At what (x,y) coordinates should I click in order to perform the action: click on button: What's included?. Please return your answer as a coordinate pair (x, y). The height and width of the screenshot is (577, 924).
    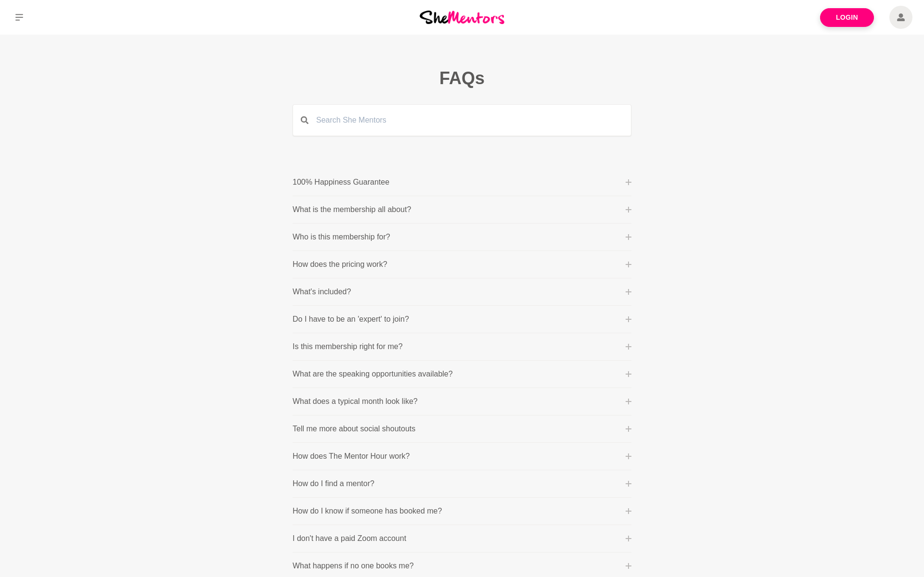
    Looking at the image, I should click on (462, 292).